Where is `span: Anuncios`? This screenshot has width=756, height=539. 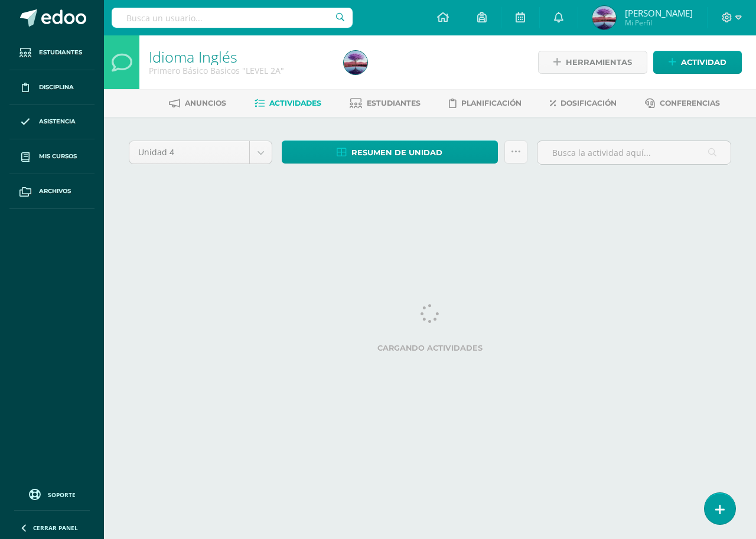
span: Anuncios is located at coordinates (205, 103).